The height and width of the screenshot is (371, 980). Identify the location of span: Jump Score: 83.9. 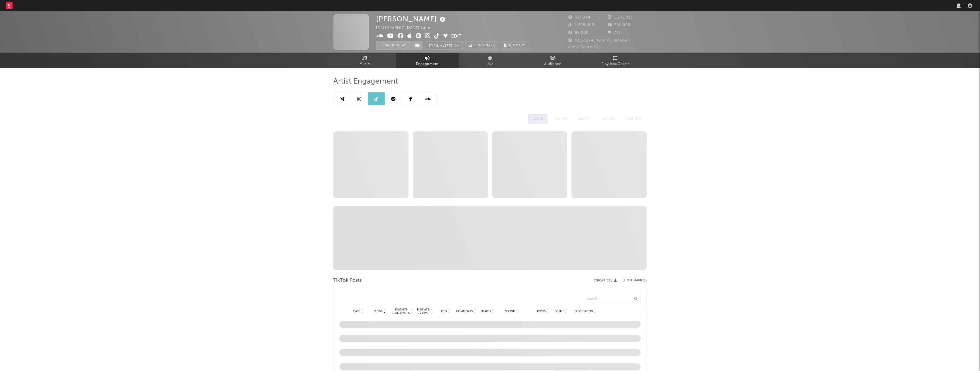
(585, 47).